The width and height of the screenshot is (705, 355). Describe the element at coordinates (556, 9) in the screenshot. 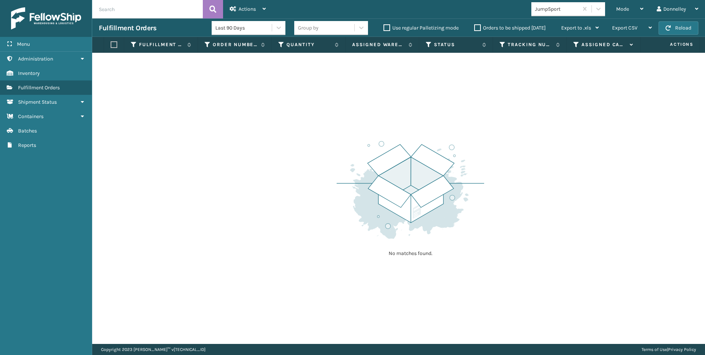

I see `div: JumpSport` at that location.